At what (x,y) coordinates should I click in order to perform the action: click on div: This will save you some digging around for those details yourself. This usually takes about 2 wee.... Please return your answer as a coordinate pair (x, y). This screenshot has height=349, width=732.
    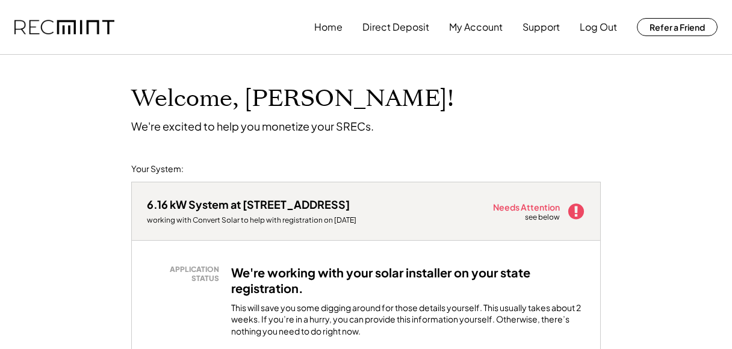
    Looking at the image, I should click on (408, 320).